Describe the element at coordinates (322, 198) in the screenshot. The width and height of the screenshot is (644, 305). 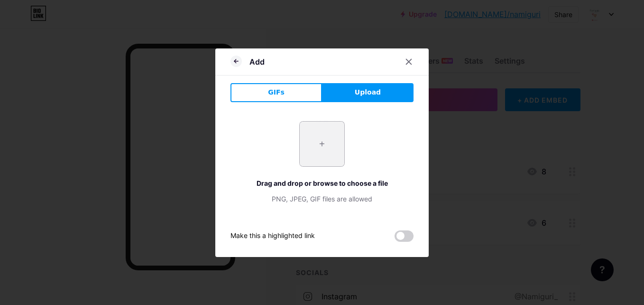
I see `div: PNG, JPEG, GIF files are allowed` at that location.